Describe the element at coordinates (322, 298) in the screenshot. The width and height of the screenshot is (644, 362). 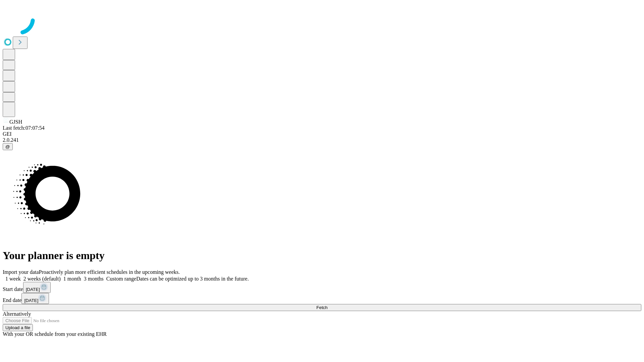
I see `div: End date` at that location.